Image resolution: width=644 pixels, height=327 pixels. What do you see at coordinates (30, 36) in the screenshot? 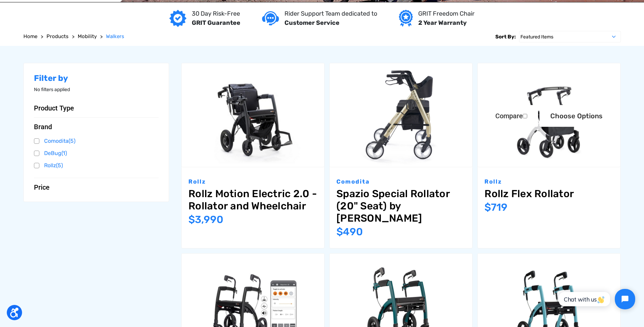
I see `span: Home` at bounding box center [30, 36].